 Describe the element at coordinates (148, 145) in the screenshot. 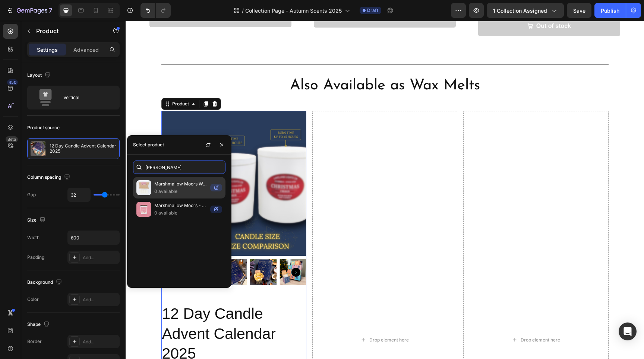

I see `div: Select product` at that location.